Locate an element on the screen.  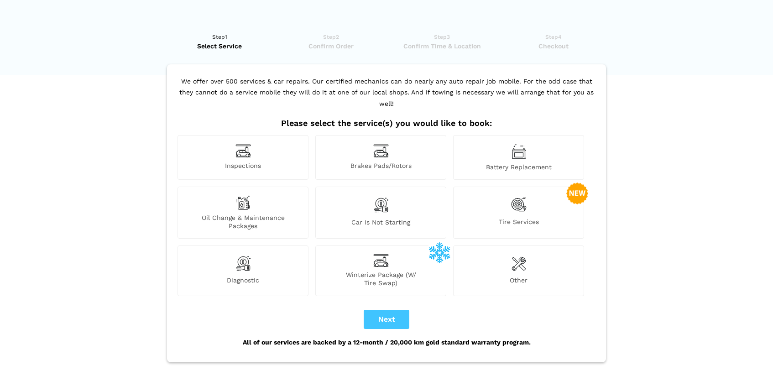
span: Tire Services is located at coordinates (518, 224).